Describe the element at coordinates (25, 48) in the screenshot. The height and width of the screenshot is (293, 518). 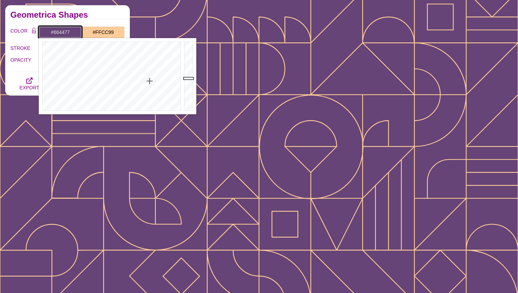
I see `label: STROKE` at that location.